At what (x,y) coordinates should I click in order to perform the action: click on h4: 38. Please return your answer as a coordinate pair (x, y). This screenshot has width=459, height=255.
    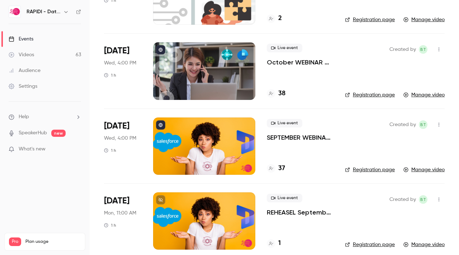
    Looking at the image, I should click on (282, 94).